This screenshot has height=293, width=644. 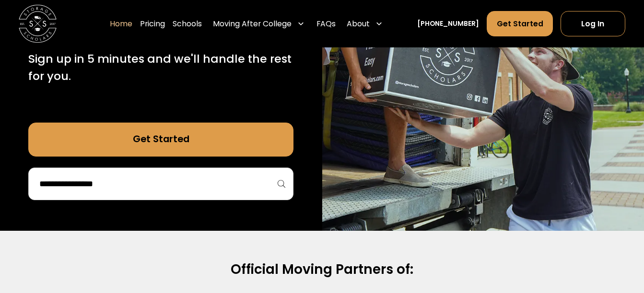 I want to click on a: FAQs, so click(x=326, y=24).